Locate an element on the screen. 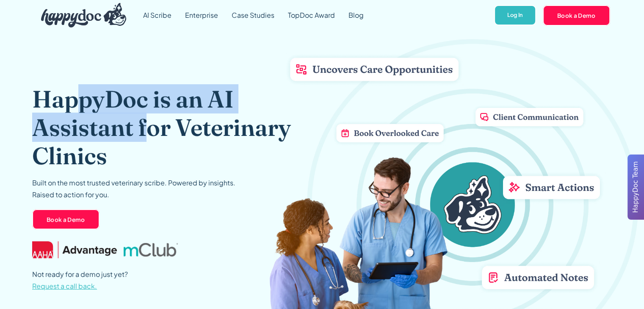  a: Log In is located at coordinates (515, 15).